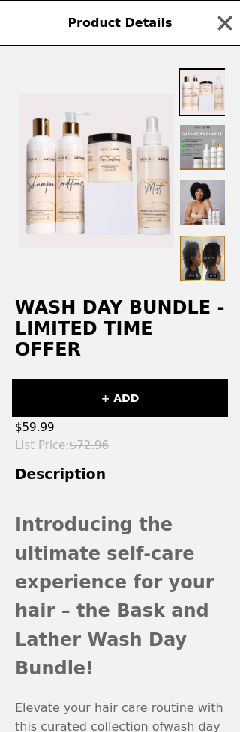 The height and width of the screenshot is (732, 240). I want to click on img: Thumbnail 3, so click(202, 203).